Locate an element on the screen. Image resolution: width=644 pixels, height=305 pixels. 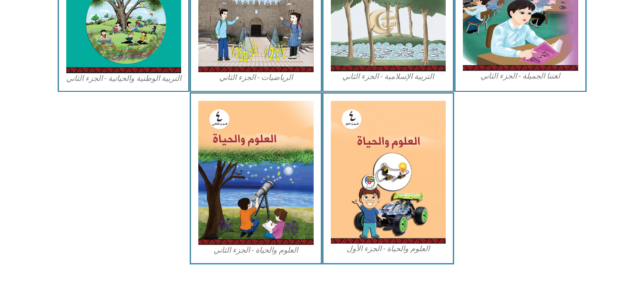
figcaption: العلوم والحياة - الجزء الأول is located at coordinates (389, 249).